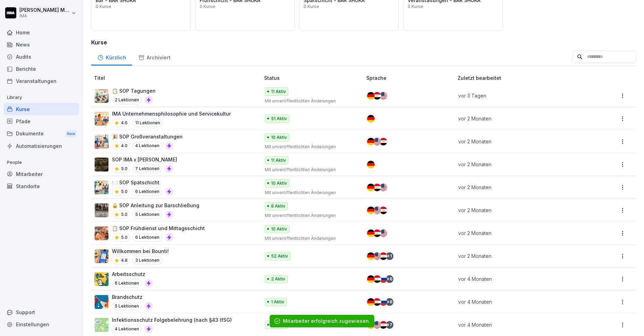 The image size is (644, 336). What do you see at coordinates (101, 96) in the screenshot?
I see `img: kzsvenh8ofcu3ay3unzulj3q.png` at bounding box center [101, 96].